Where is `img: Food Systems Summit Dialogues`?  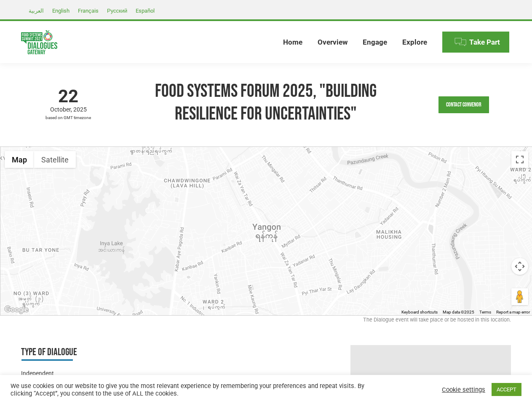 img: Food Systems Summit Dialogues is located at coordinates (39, 42).